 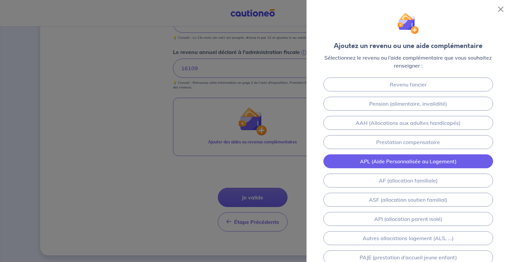 What do you see at coordinates (408, 239) in the screenshot?
I see `a: Autres allocations logement (ALS, ...)` at bounding box center [408, 239].